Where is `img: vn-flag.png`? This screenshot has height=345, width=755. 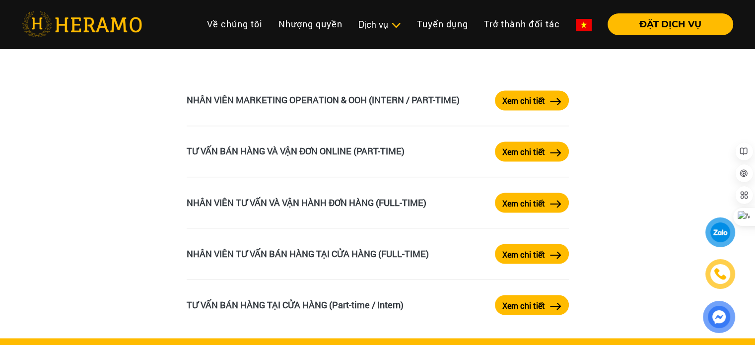 img: vn-flag.png is located at coordinates (584, 25).